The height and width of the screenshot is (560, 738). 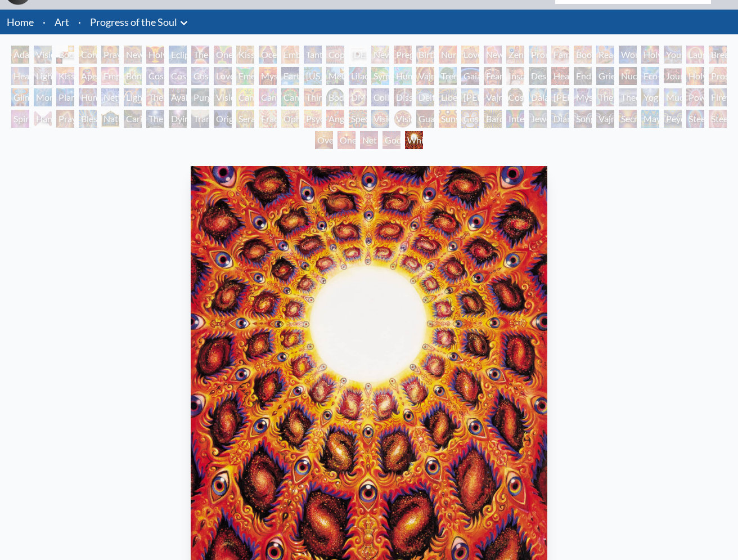 I want to click on div: Adam & Eve, so click(x=20, y=55).